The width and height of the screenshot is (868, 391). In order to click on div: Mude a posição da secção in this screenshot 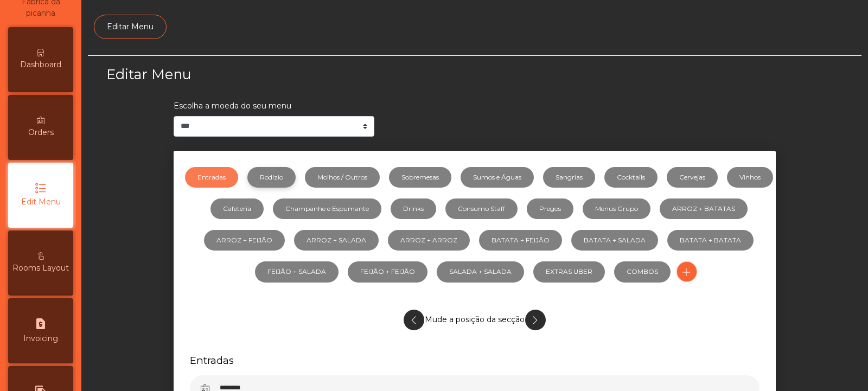, I will do `click(475, 320)`.